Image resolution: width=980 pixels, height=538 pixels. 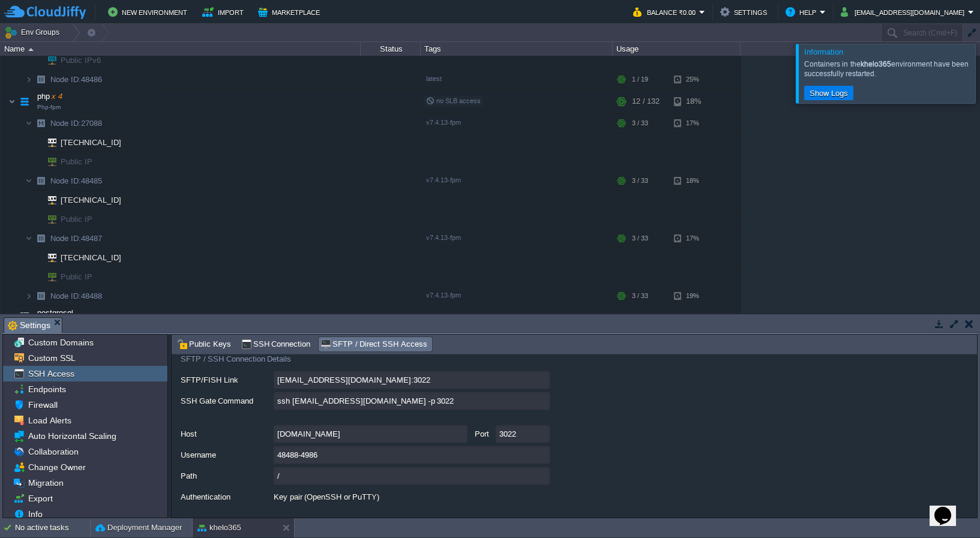 I want to click on a: Node ID:48487, so click(x=76, y=238).